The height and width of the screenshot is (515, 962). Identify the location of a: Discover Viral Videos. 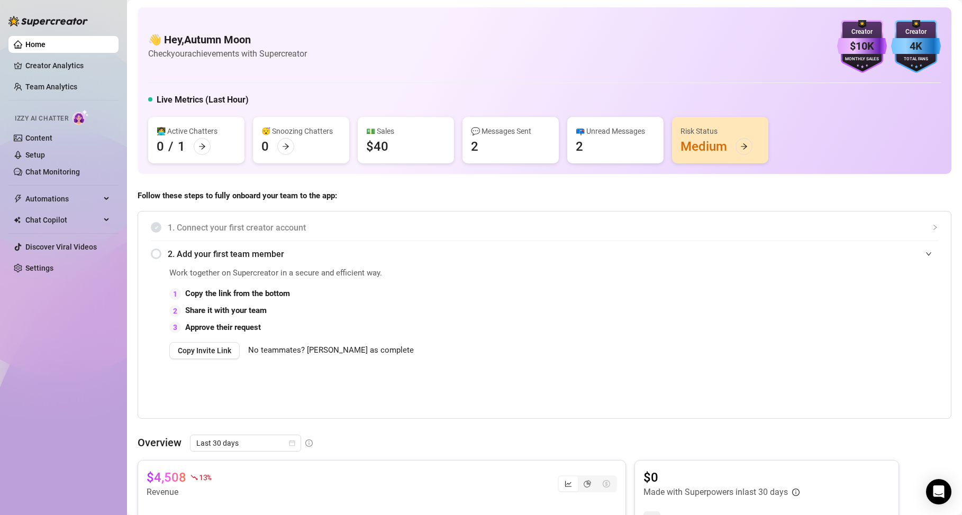
(61, 247).